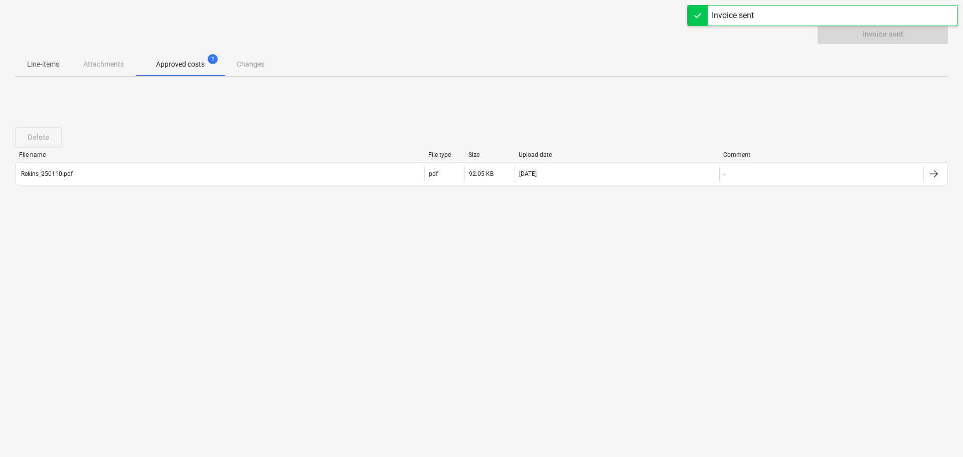  I want to click on p: Line-items, so click(43, 64).